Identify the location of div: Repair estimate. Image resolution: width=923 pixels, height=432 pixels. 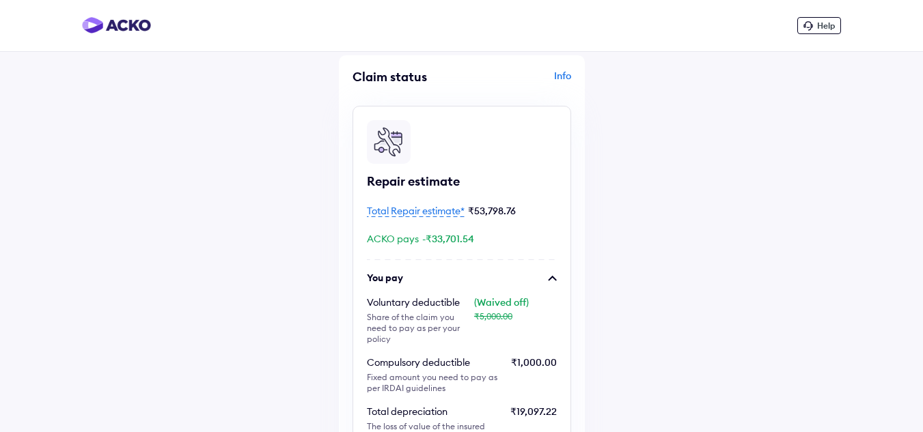
(462, 182).